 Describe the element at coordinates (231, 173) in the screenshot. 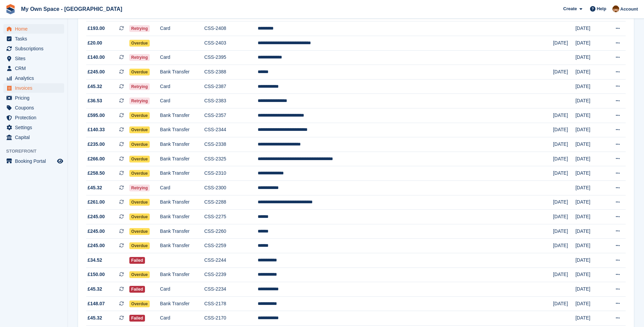

I see `td: CSS-2310` at that location.